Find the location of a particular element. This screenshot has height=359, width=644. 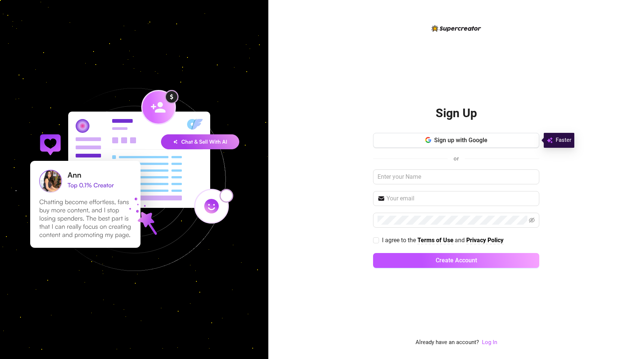

span: and is located at coordinates (461, 240).